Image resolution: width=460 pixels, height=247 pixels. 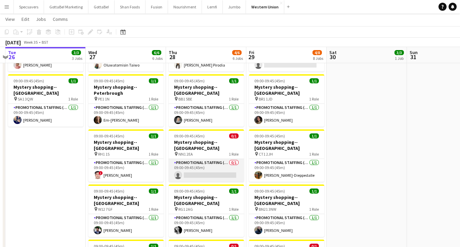 I want to click on app-job-card: 09:00-09:45 (45m)1/1Mystery shopping--Peterbrough PE1 1N1 RolePromotional Staffing (Mystery Shopp..., so click(x=126, y=100).